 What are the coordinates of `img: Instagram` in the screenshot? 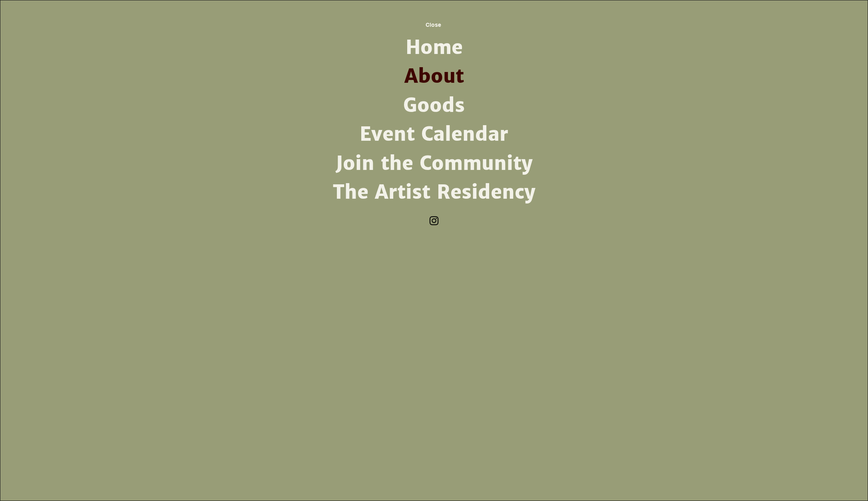 It's located at (434, 220).